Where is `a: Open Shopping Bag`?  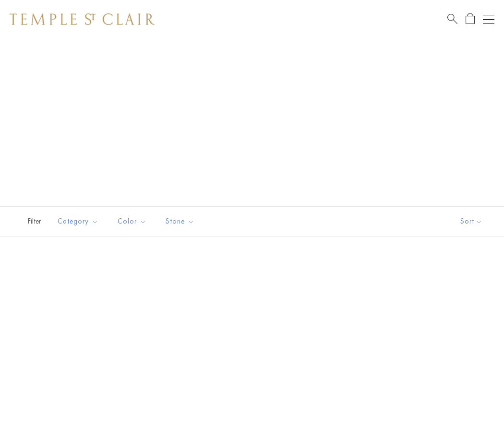
a: Open Shopping Bag is located at coordinates (470, 18).